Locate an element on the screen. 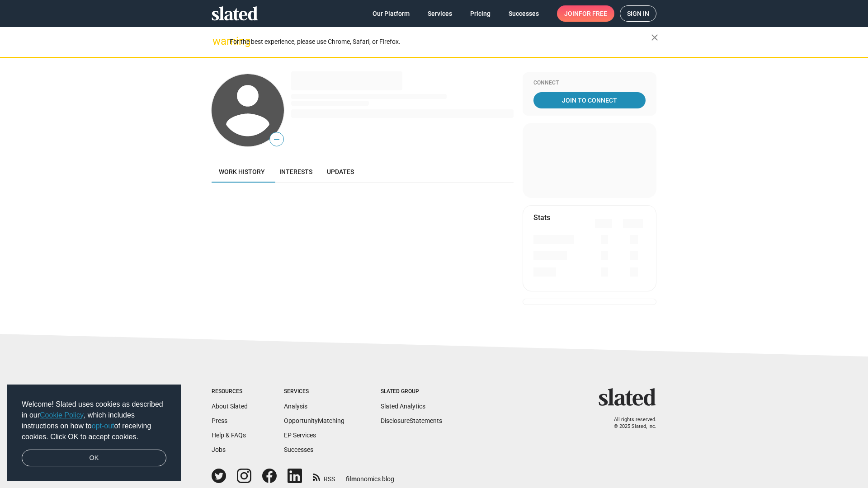 This screenshot has width=868, height=488. a: dismiss cookie message is located at coordinates (94, 458).